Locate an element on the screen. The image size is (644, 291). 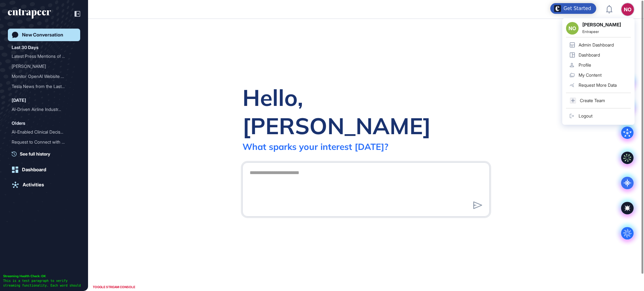
div: AI-Driven Airline Industr... is located at coordinates (42, 110).